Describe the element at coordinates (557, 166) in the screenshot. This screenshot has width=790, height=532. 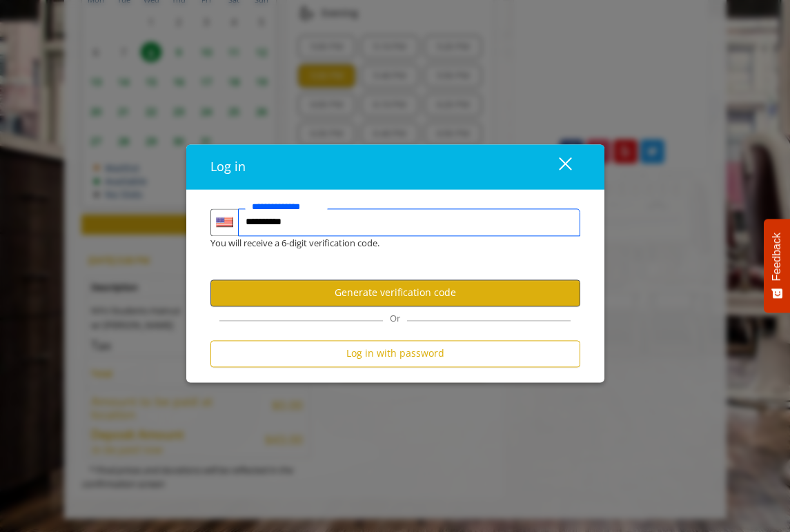
I see `button: close dialog` at that location.